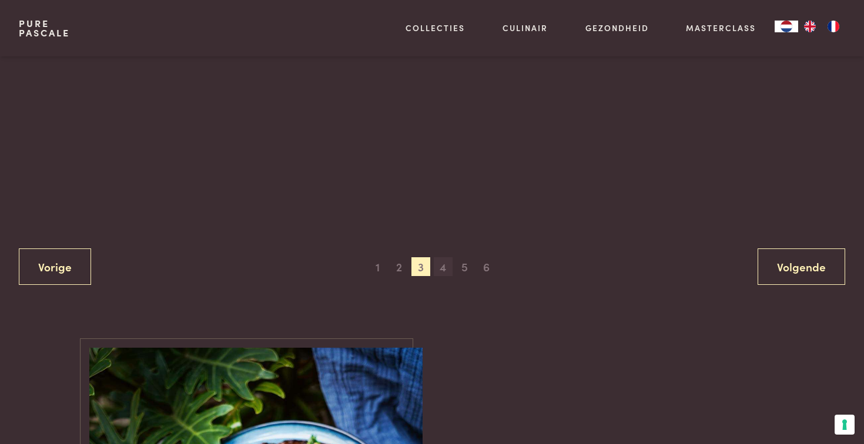  Describe the element at coordinates (801, 267) in the screenshot. I see `a: Volgende` at that location.